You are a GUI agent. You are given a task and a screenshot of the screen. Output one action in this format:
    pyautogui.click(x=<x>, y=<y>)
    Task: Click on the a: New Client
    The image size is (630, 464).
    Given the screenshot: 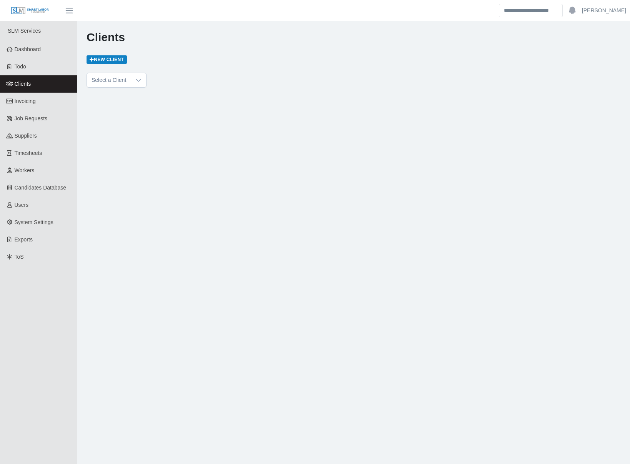 What is the action you would take?
    pyautogui.click(x=107, y=60)
    